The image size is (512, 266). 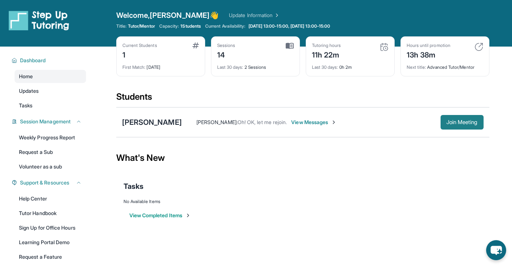 I want to click on a: Request a Sub, so click(x=50, y=152).